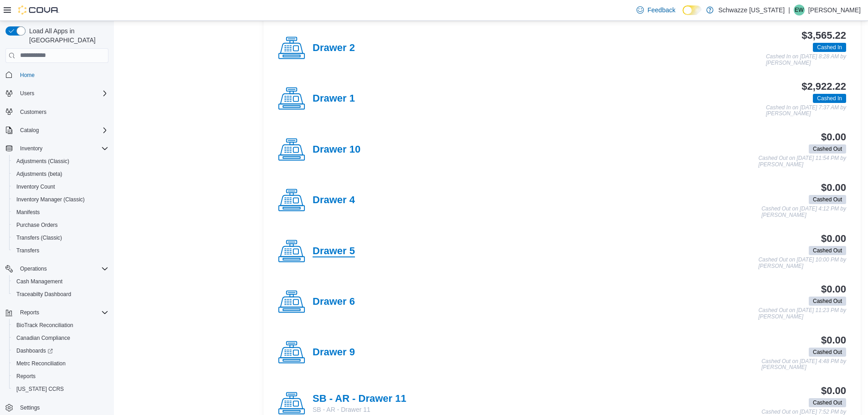 This screenshot has height=415, width=868. What do you see at coordinates (34, 351) in the screenshot?
I see `a: Dashboards` at bounding box center [34, 351].